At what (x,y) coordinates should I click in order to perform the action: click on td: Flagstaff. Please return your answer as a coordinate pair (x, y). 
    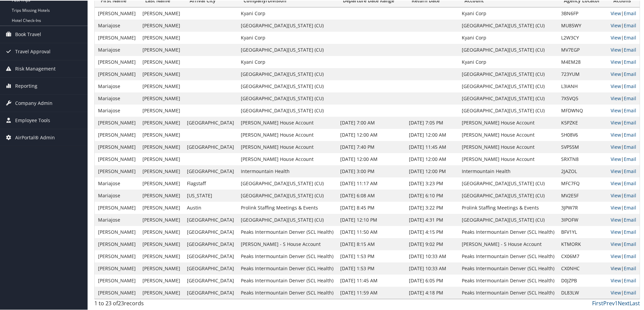
    Looking at the image, I should click on (211, 183).